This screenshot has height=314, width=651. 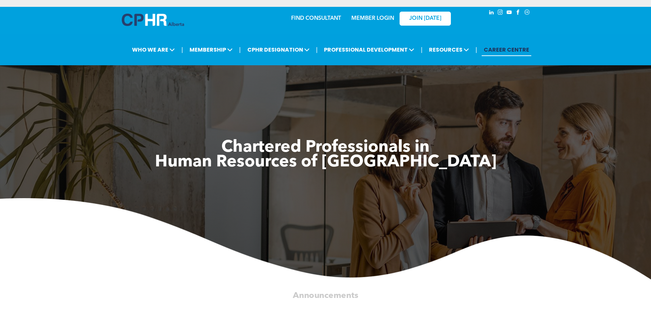 I want to click on a: youtube, so click(x=509, y=13).